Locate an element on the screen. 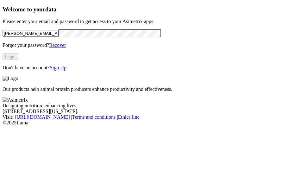 This screenshot has width=305, height=176. a: Sign Up is located at coordinates (58, 67).